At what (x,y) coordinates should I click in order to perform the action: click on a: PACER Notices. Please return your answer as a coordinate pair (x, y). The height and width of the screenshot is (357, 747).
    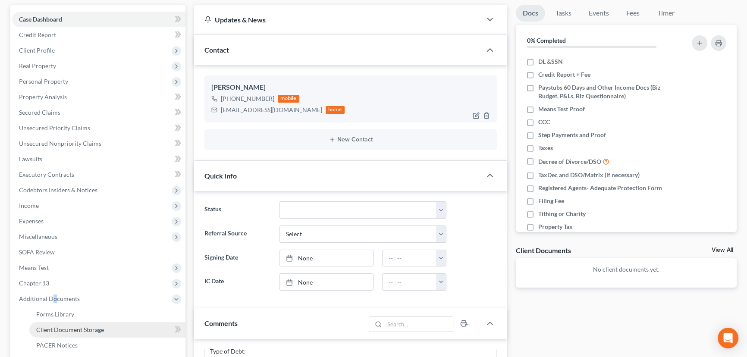
    Looking at the image, I should click on (107, 345).